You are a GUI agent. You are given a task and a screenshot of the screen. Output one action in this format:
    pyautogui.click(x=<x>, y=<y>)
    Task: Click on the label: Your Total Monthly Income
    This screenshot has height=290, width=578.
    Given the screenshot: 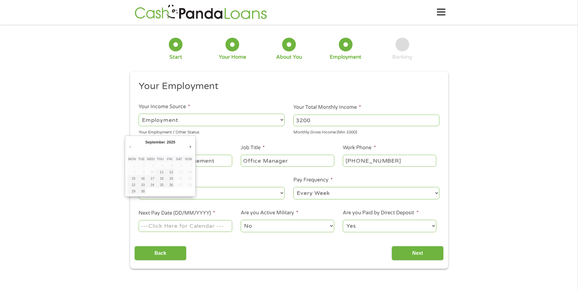 What is the action you would take?
    pyautogui.click(x=327, y=107)
    